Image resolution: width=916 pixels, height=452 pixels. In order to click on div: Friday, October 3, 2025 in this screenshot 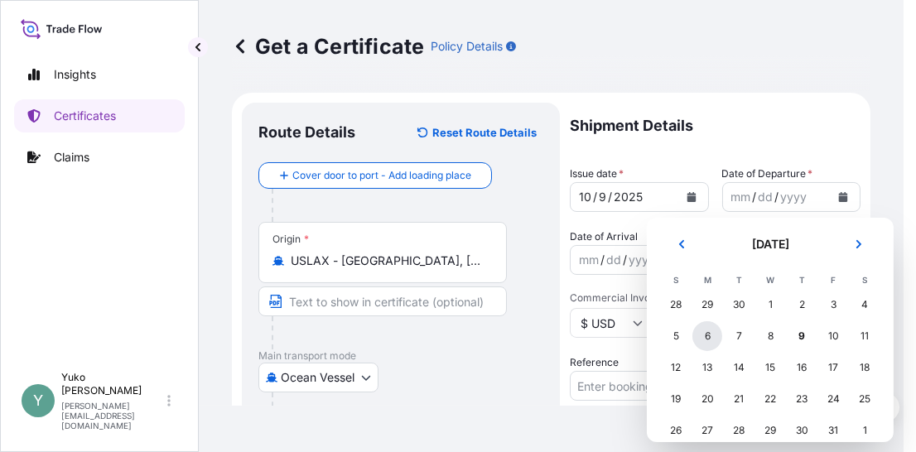, I will do `click(834, 305)`.